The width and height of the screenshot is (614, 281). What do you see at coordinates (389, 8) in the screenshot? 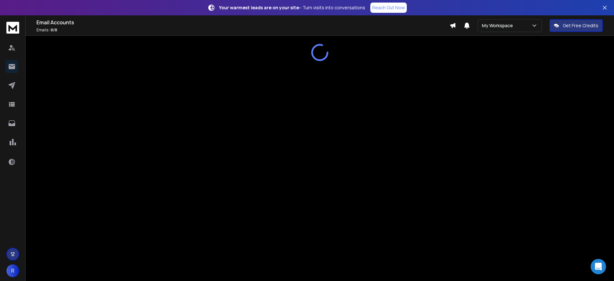
I see `a: Reach Out Now` at bounding box center [389, 8].